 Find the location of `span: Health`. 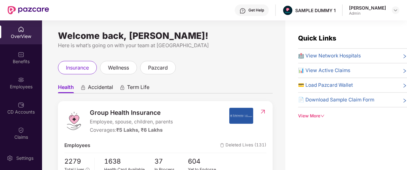

span: Health is located at coordinates (66, 88).